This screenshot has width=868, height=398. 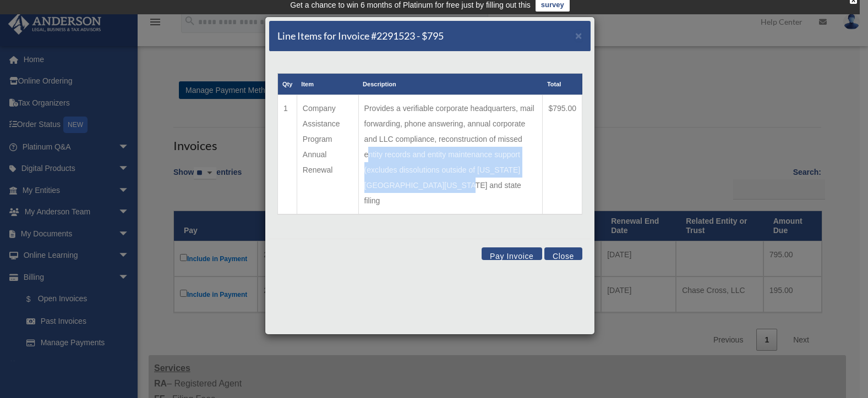 I want to click on td: Provides a verifiable corporate headquarters, mail forwarding, phone answering, annual corporate ..., so click(x=450, y=155).